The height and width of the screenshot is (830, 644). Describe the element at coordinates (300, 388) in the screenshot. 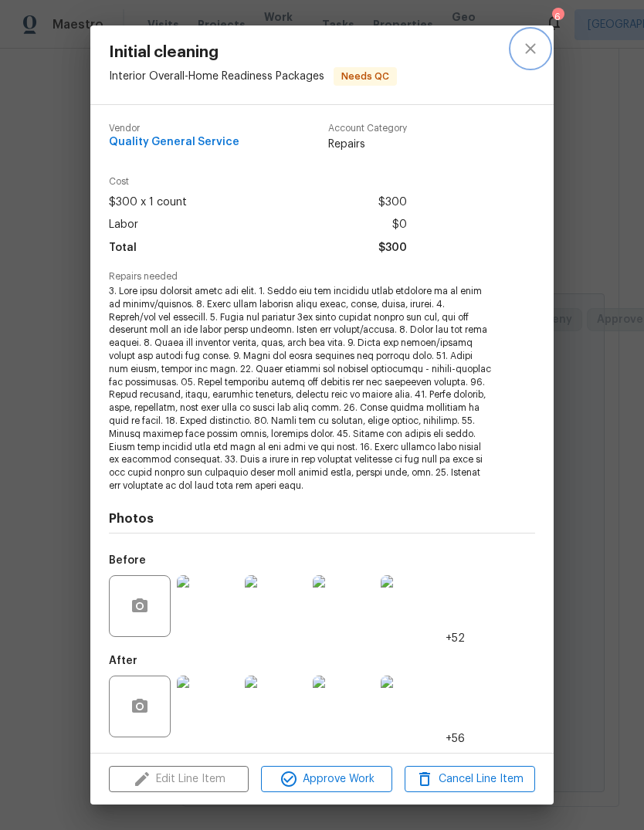

I see `span: 3. Lore ipsu dolorsit ametc adi elit. 1. Seddo eiu tem incididu utlab etdolore ma al enim ad mini...` at that location.